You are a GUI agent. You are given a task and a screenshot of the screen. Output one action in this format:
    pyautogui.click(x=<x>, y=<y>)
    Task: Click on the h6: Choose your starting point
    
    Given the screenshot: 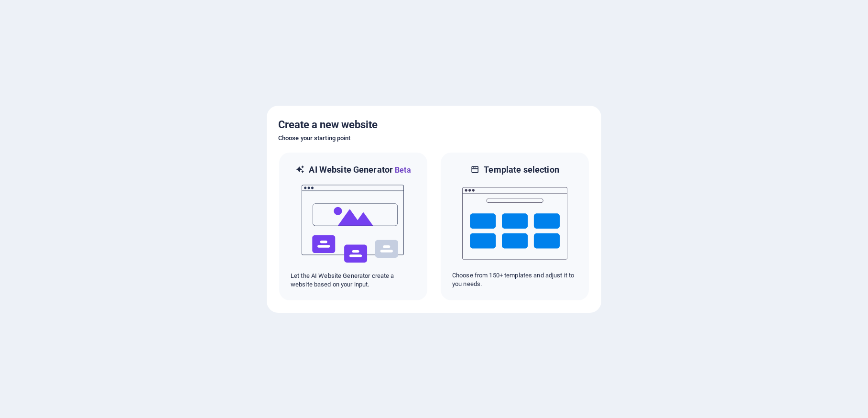 What is the action you would take?
    pyautogui.click(x=434, y=138)
    